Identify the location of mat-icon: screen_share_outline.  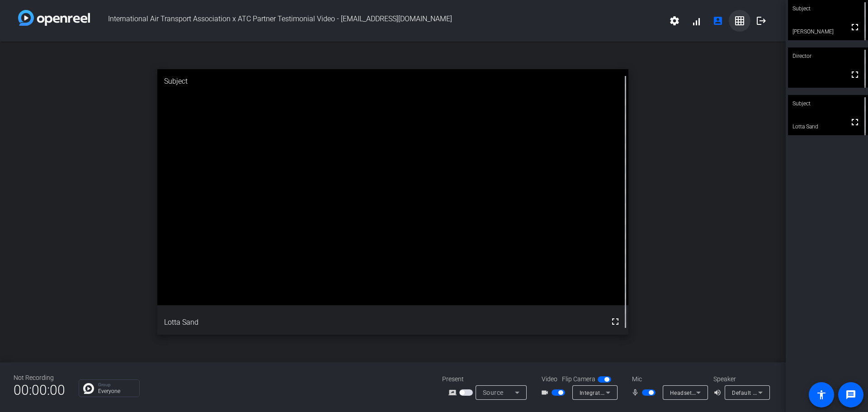
(454, 392).